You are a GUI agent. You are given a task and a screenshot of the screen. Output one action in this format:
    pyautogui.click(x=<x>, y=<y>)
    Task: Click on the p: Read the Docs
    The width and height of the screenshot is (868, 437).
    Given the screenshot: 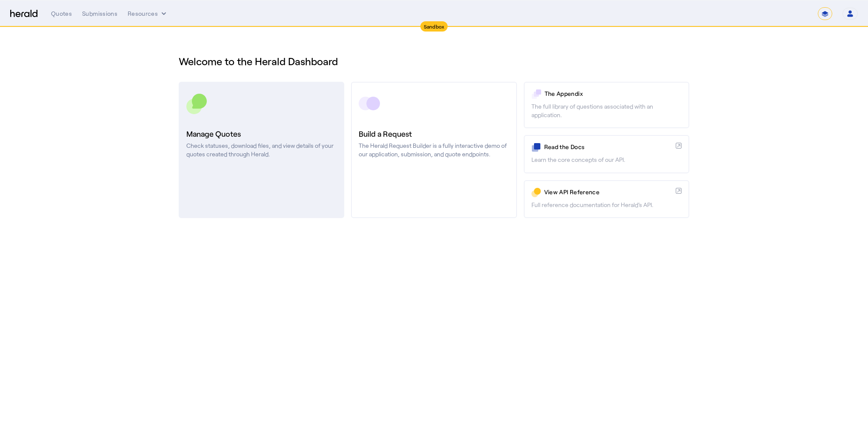 What is the action you would take?
    pyautogui.click(x=608, y=147)
    